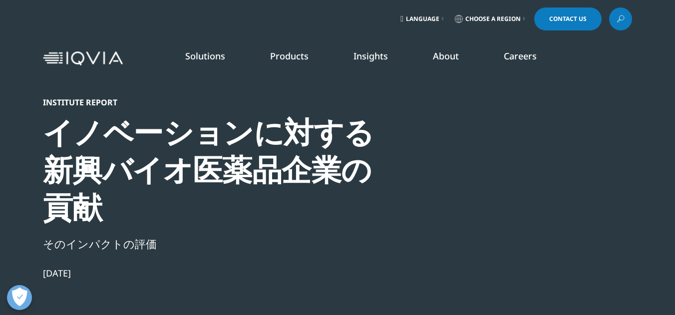 This screenshot has height=315, width=675. I want to click on a: Careers, so click(520, 56).